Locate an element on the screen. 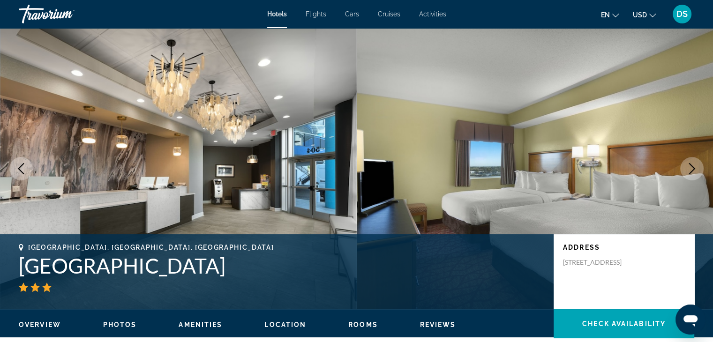  span: Amenities is located at coordinates (200, 325).